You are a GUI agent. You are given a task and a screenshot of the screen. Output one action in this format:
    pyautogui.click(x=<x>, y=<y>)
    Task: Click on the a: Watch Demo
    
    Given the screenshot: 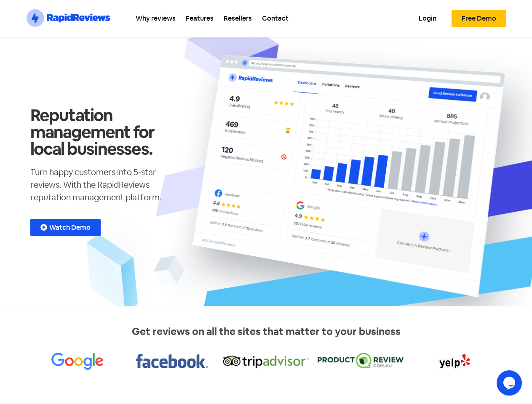 What is the action you would take?
    pyautogui.click(x=65, y=227)
    